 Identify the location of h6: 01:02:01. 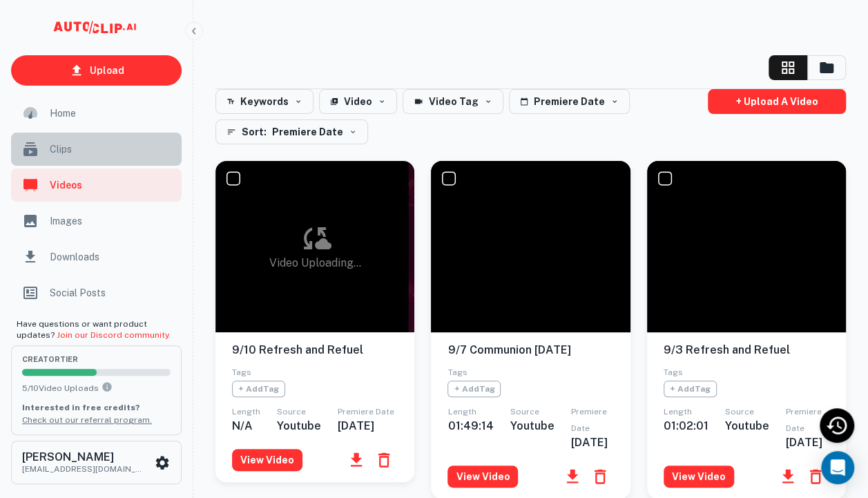
(685, 426).